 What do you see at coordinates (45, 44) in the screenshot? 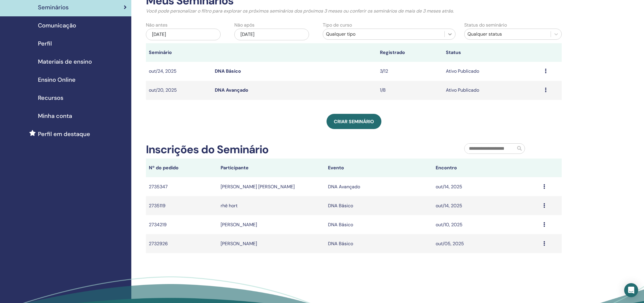
I see `span: Perfil` at bounding box center [45, 44].